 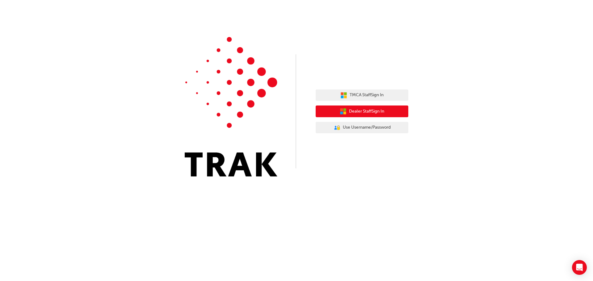 I want to click on span: TMCA Staff Sign In, so click(x=366, y=95).